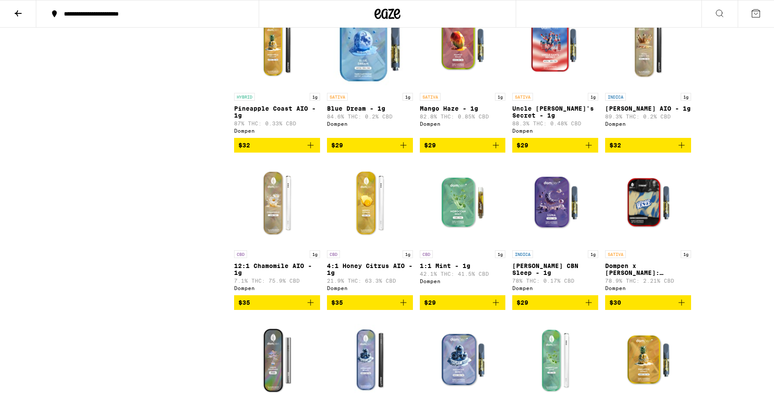 This screenshot has width=774, height=402. What do you see at coordinates (463, 266) in the screenshot?
I see `p: 1:1 Mint - 1g` at bounding box center [463, 266].